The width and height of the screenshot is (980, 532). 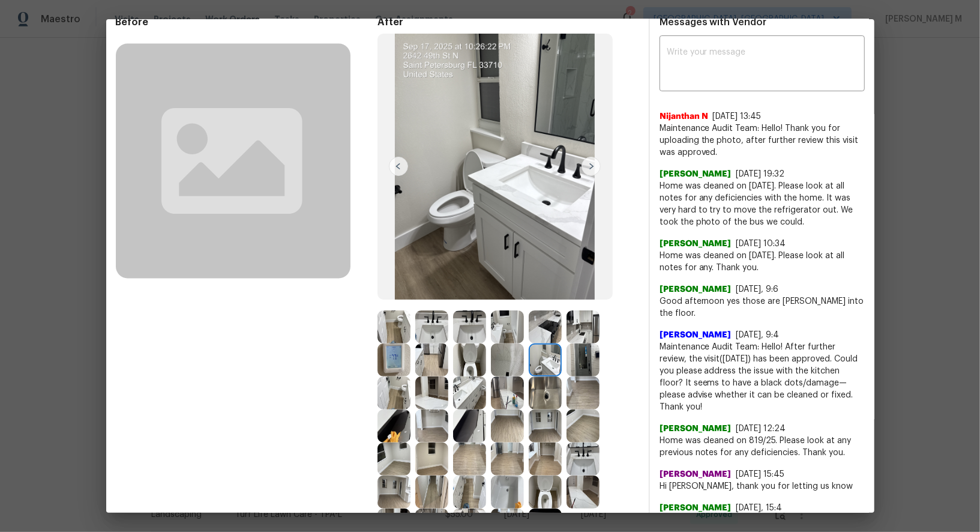 What do you see at coordinates (763, 447) in the screenshot?
I see `span: Home was cleaned on 819/25. Please look at any previous notes for any deficiencies. Thank you.` at bounding box center [763, 447].